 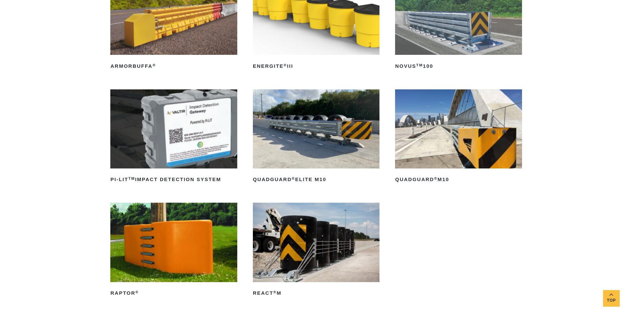 What do you see at coordinates (458, 180) in the screenshot?
I see `h2: QuadGuard M10` at bounding box center [458, 180].